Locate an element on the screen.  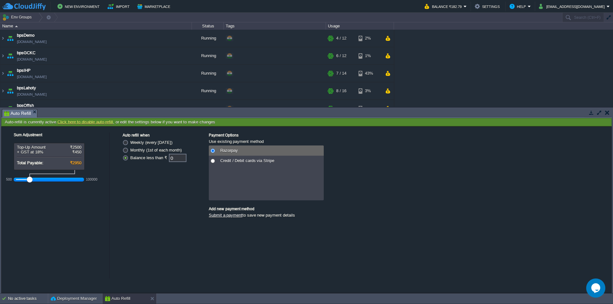
span: bpsLahoty is located at coordinates (27, 88).